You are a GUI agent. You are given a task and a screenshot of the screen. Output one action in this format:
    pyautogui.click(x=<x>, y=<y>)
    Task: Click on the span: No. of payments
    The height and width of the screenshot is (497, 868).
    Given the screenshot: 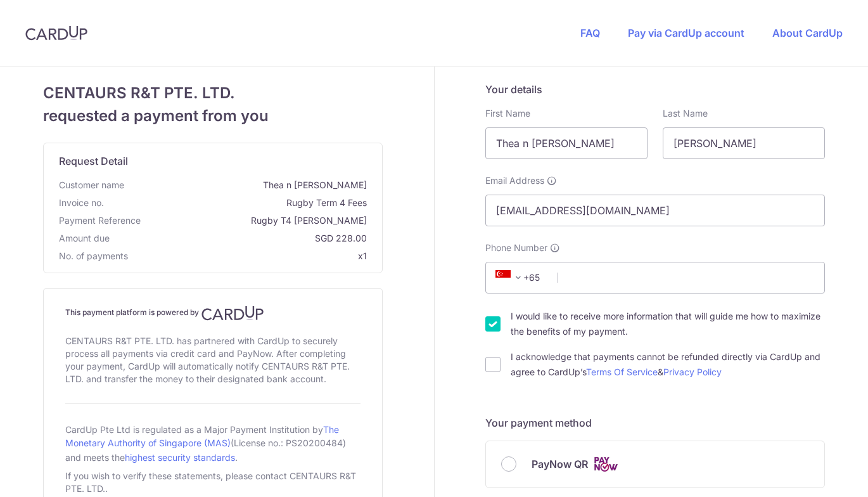 What is the action you would take?
    pyautogui.click(x=94, y=257)
    